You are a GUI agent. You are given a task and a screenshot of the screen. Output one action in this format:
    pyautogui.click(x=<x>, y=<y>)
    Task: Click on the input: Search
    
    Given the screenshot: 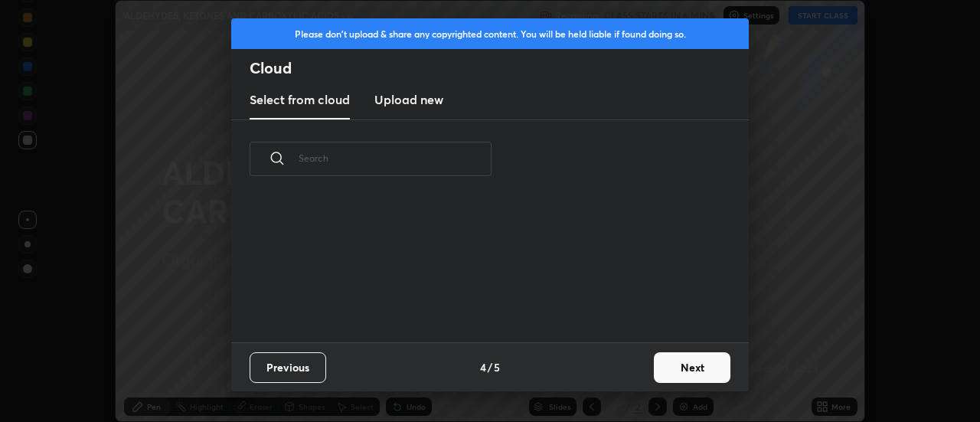 What is the action you would take?
    pyautogui.click(x=395, y=158)
    